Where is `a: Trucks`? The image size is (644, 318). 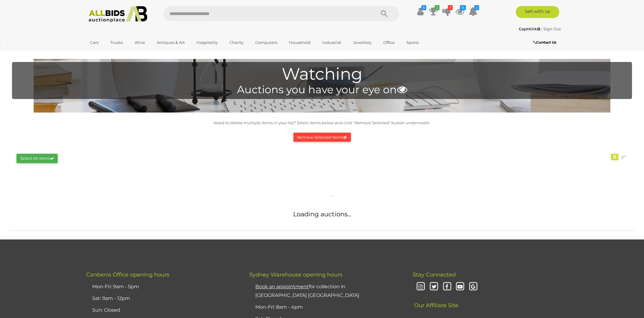
a: Trucks is located at coordinates (117, 42).